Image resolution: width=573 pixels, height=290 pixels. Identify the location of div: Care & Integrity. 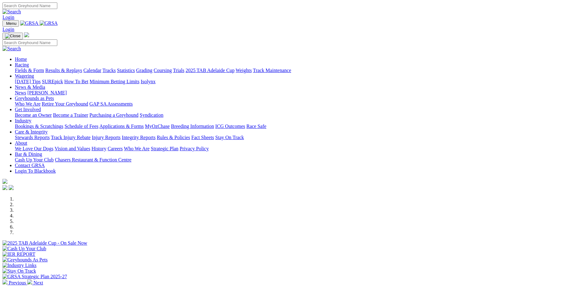
(293, 137).